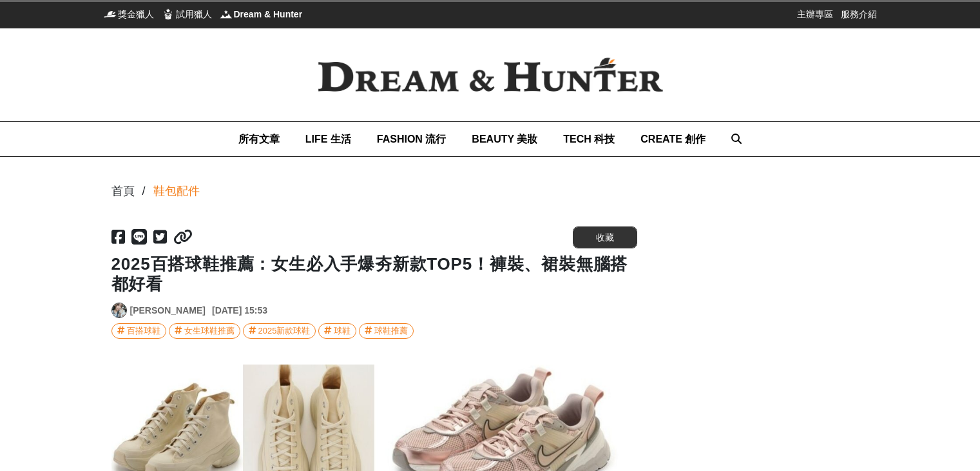  Describe the element at coordinates (859, 14) in the screenshot. I see `a: 服務介紹` at that location.